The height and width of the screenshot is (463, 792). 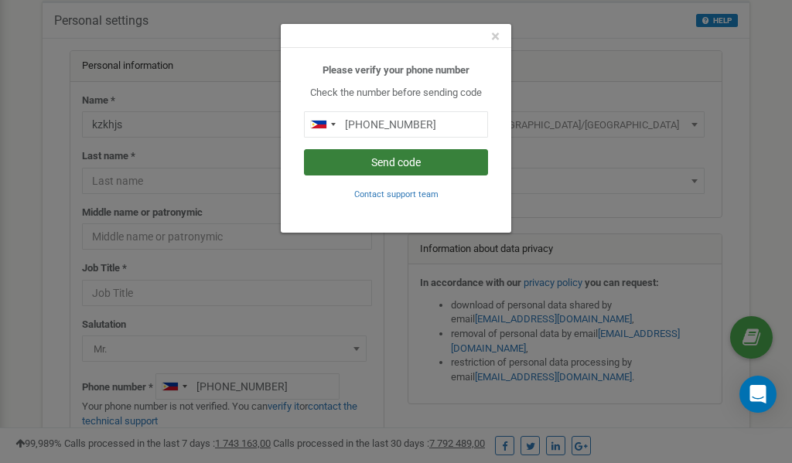 What do you see at coordinates (396, 194) in the screenshot?
I see `small: Contact support team` at bounding box center [396, 194].